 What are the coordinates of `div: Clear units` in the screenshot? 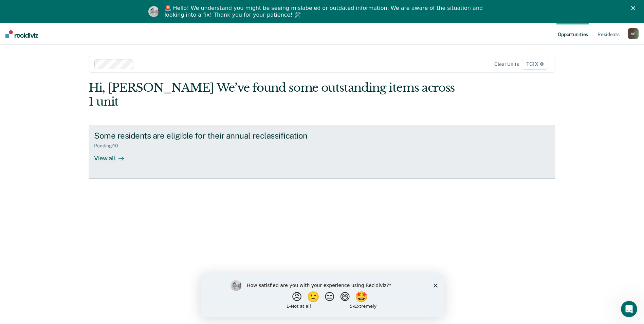 It's located at (506, 64).